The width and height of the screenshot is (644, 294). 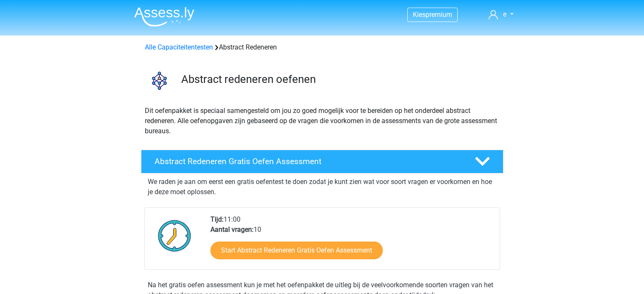 I want to click on h4: Abstract Redeneren Gratis Oefen Assessment, so click(x=308, y=161).